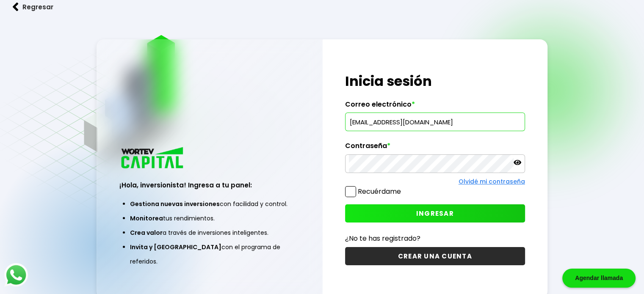 This screenshot has width=644, height=294. What do you see at coordinates (435, 238) in the screenshot?
I see `p: ¿No te has registrado?` at bounding box center [435, 238].